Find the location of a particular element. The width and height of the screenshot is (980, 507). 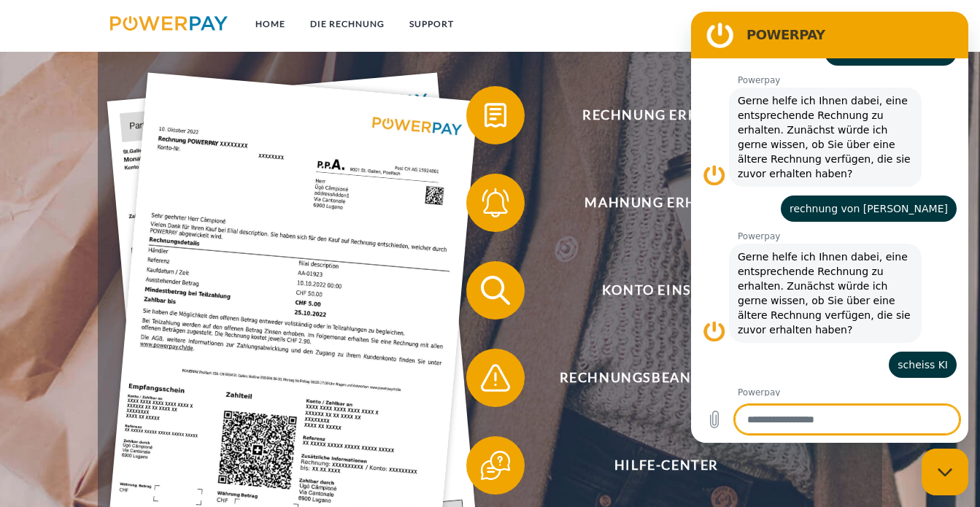

a: agb is located at coordinates (817, 24).